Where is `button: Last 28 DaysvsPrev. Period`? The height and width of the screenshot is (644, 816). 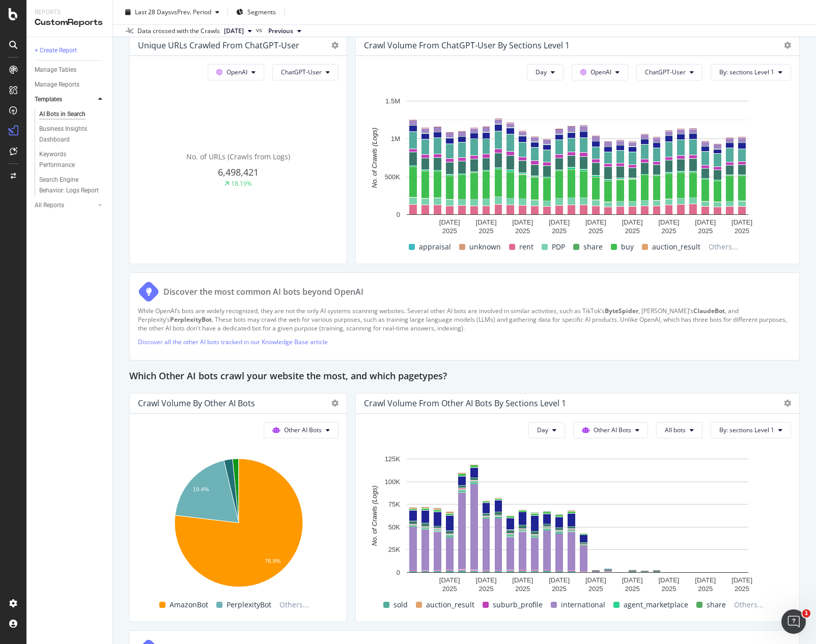 button: Last 28 DaysvsPrev. Period is located at coordinates (172, 12).